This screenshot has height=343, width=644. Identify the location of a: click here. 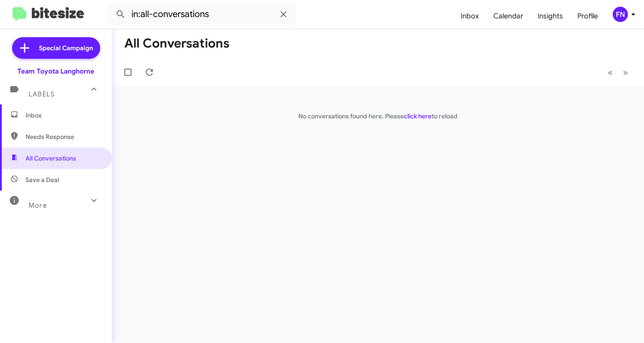
(418, 116).